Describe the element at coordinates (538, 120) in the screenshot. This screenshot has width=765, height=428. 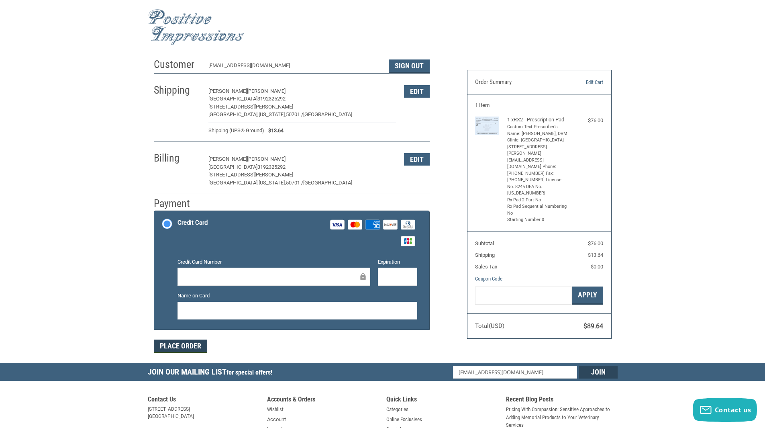
I see `h4: 1 x RX2 - Prescription Pad` at that location.